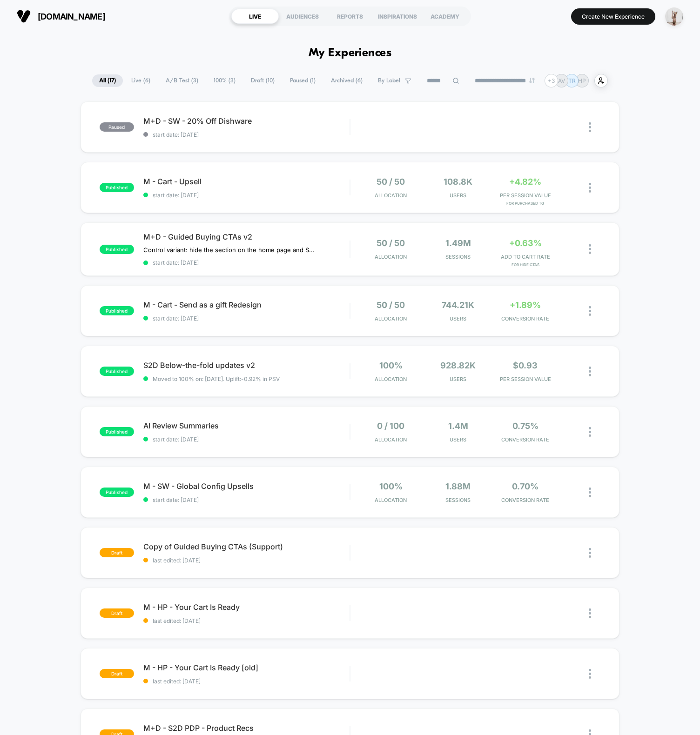 This screenshot has width=700, height=735. Describe the element at coordinates (246, 366) in the screenshot. I see `span: S2D Below-the-fold updates v2` at that location.